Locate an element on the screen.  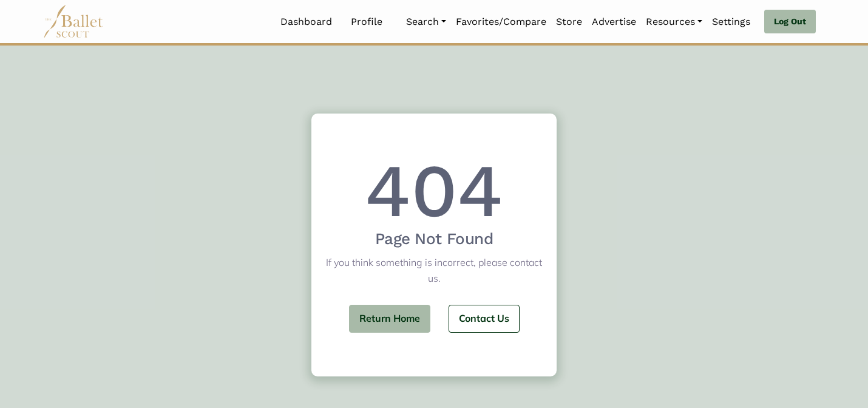
a: Search is located at coordinates (426, 22).